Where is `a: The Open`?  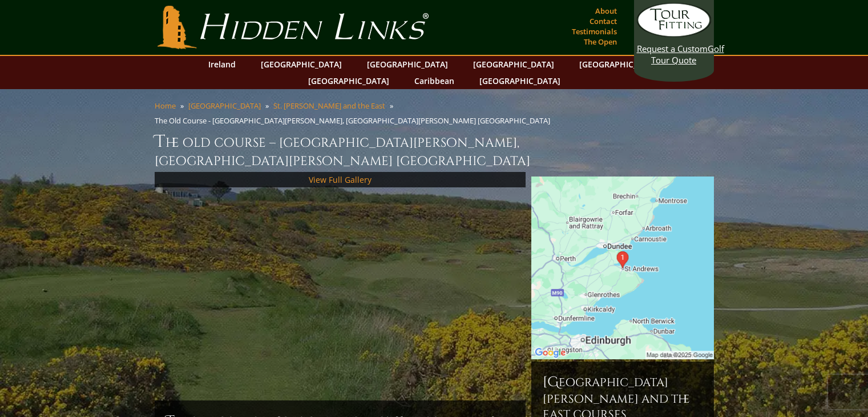
a: The Open is located at coordinates (600, 41).